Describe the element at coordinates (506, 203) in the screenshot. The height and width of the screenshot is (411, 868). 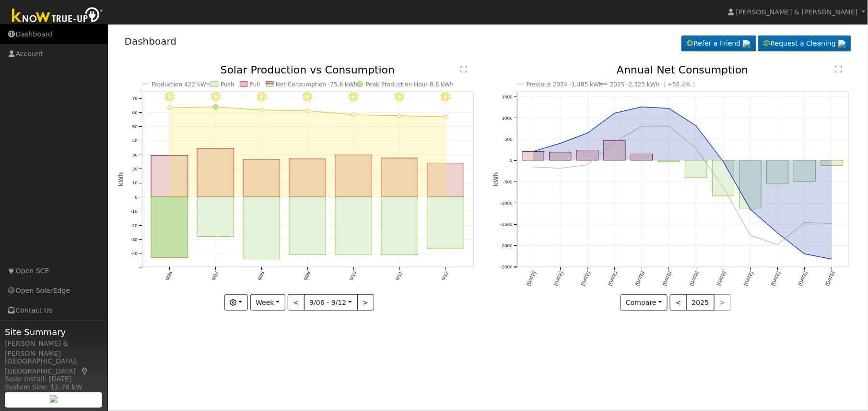
I see `text: -1000` at that location.